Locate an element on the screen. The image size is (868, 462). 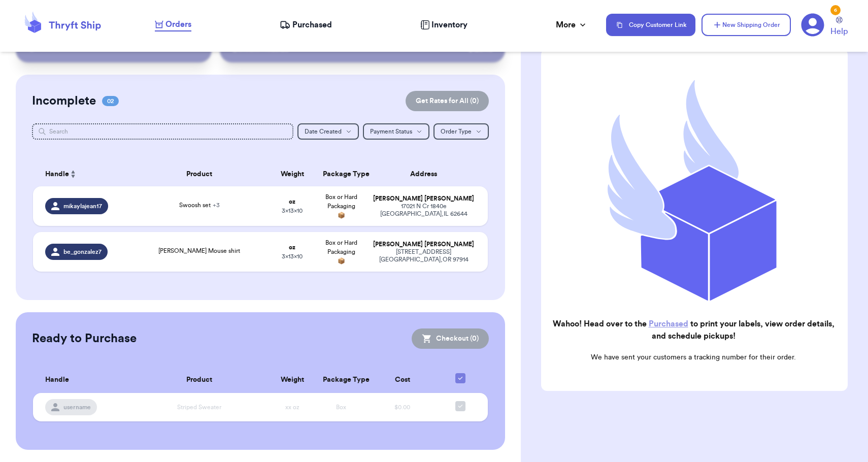
button: Checkout (0) is located at coordinates (451, 339).